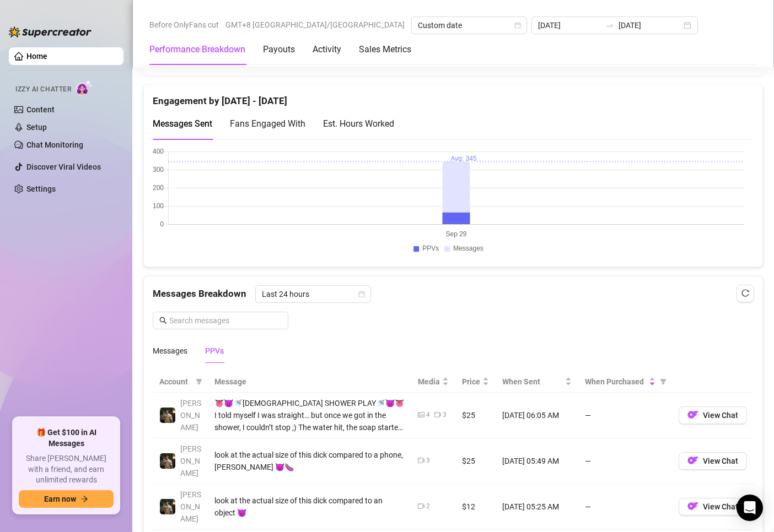  Describe the element at coordinates (327, 49) in the screenshot. I see `div: Activity` at that location.